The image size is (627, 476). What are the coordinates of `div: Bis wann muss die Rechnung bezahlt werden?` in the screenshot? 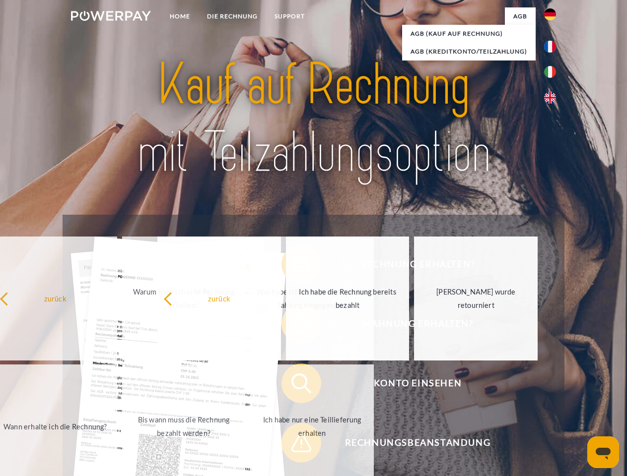 It's located at (184, 427).